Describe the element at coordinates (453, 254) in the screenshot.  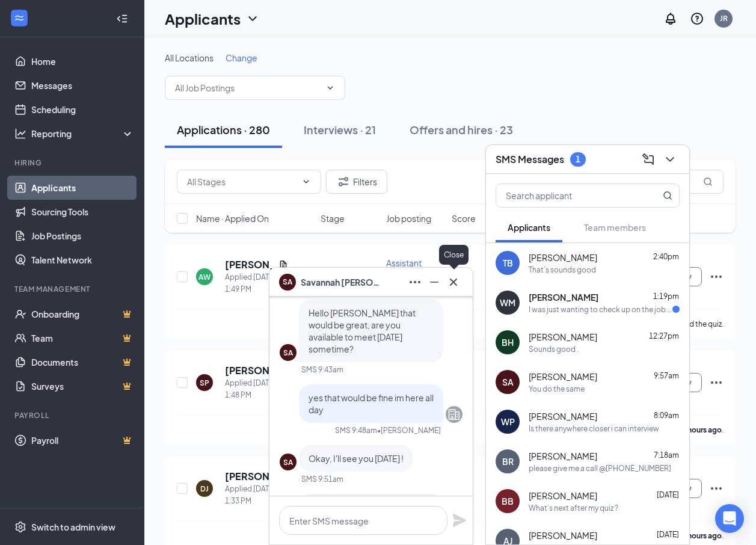
I see `div: Close` at that location.